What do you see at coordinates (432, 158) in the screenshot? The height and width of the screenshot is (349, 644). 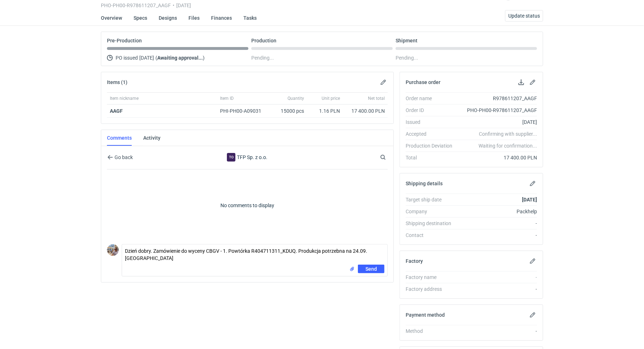 I see `div: Total` at bounding box center [432, 158].